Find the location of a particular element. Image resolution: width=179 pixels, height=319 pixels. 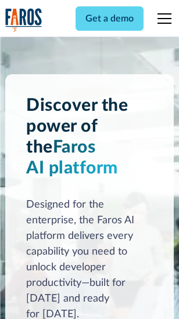

h1: Discover the power of the is located at coordinates (89, 137).